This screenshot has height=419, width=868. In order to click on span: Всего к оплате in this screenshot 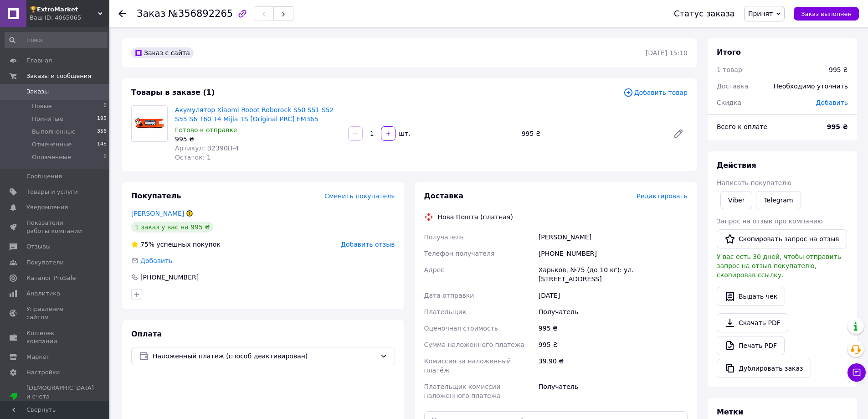, I will do `click(742, 126)`.